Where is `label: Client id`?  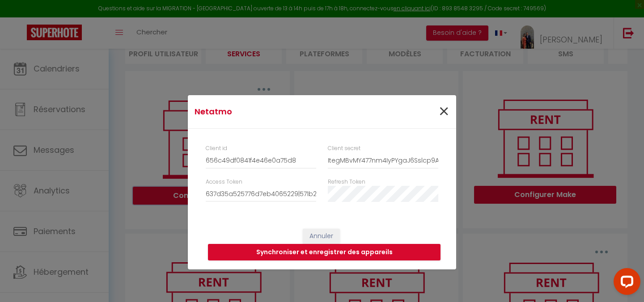 label: Client id is located at coordinates (217, 148).